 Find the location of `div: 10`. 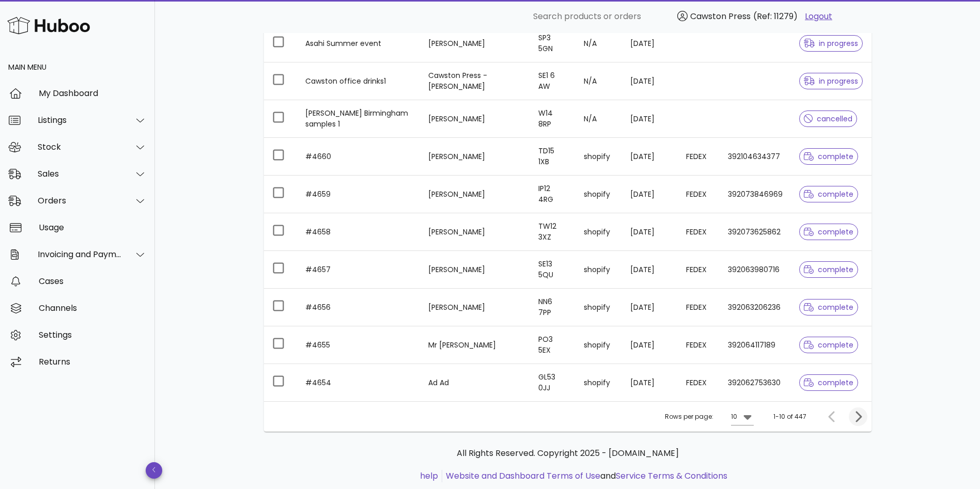

div: 10 is located at coordinates (734, 417).